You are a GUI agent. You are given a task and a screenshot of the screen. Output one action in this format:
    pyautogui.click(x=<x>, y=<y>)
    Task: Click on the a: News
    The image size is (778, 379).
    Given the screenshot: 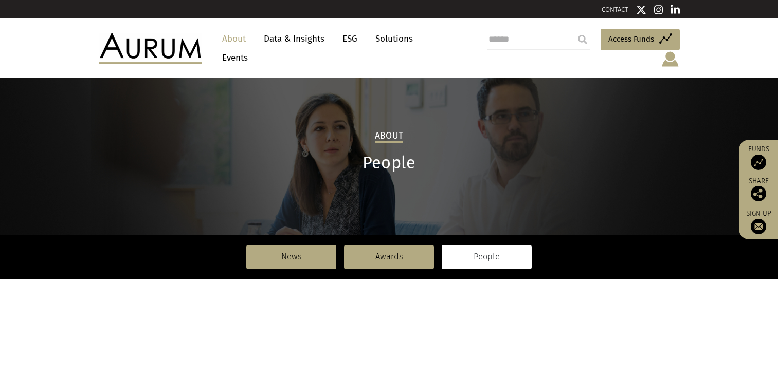 What is the action you would take?
    pyautogui.click(x=291, y=257)
    